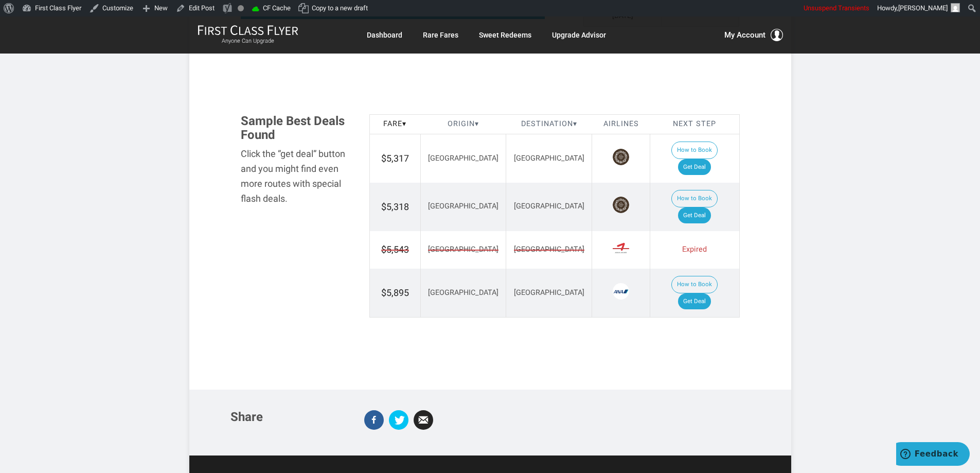 The width and height of the screenshot is (980, 473). I want to click on a: Dashboard, so click(384, 35).